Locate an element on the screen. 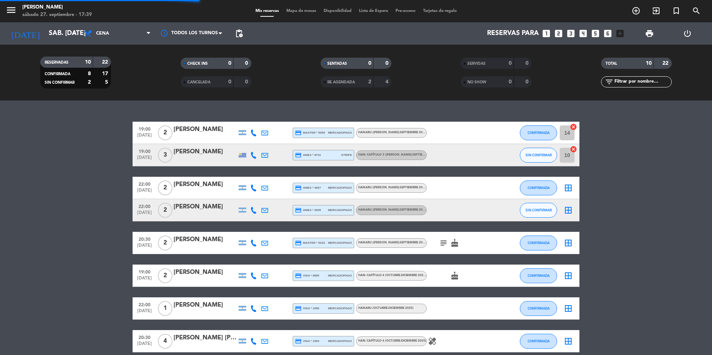 The height and width of the screenshot is (355, 712). span: print is located at coordinates (649, 33).